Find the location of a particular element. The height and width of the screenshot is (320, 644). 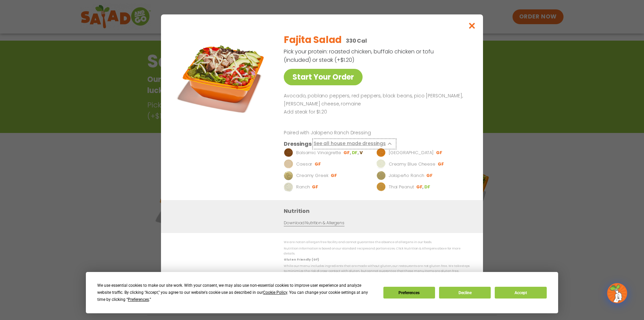

span: Preferences is located at coordinates (138, 299).